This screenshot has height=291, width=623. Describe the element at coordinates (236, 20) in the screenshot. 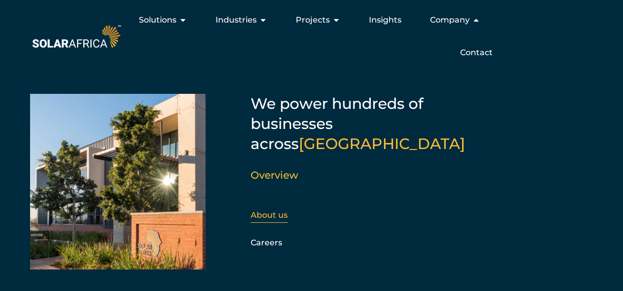

I see `span: Industries` at that location.